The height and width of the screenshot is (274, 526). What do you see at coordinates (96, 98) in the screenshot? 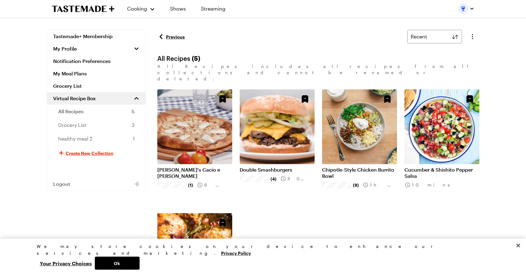
I see `a: Virtual Recipe Box` at bounding box center [96, 98].